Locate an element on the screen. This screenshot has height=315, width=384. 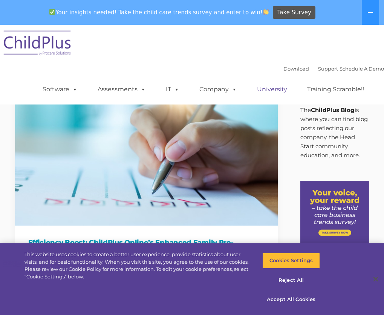
a: IT is located at coordinates (173, 89).